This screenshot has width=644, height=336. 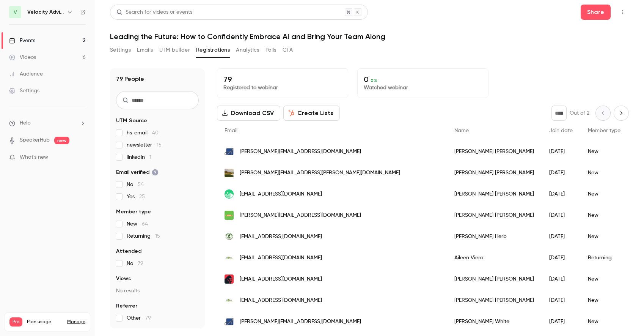 What do you see at coordinates (143, 133) in the screenshot?
I see `span: hs_email` at bounding box center [143, 133].